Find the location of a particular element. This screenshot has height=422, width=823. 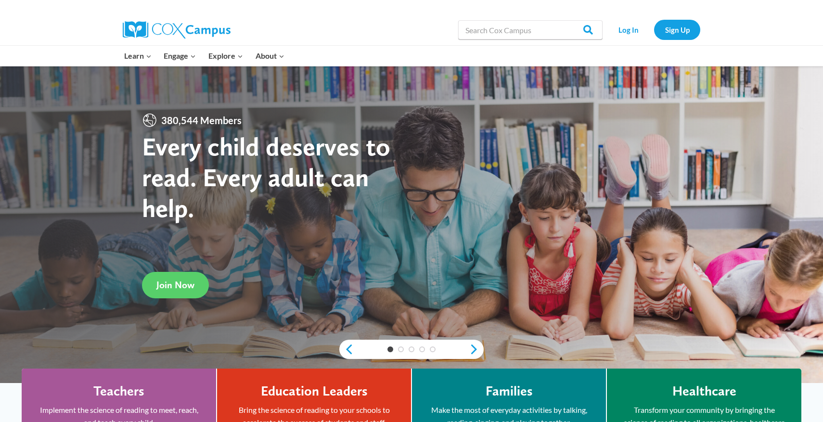

img: Cox Campus is located at coordinates (177, 30).